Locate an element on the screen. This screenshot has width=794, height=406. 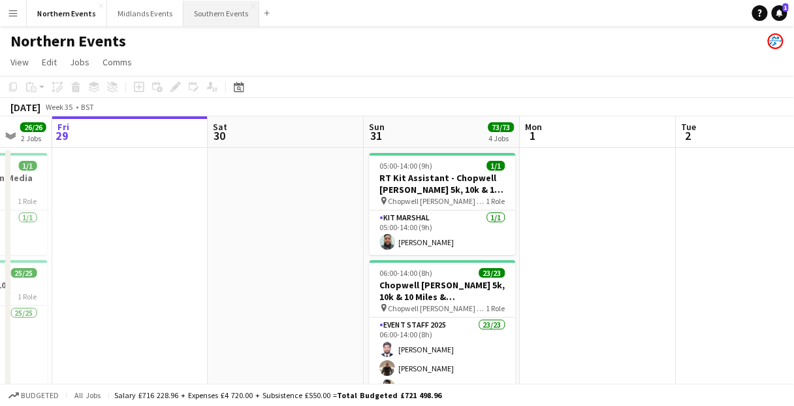
button: Northern Events is located at coordinates (67, 13).